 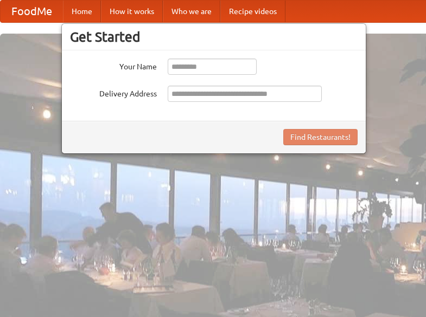 I want to click on h3: Get Started, so click(x=214, y=37).